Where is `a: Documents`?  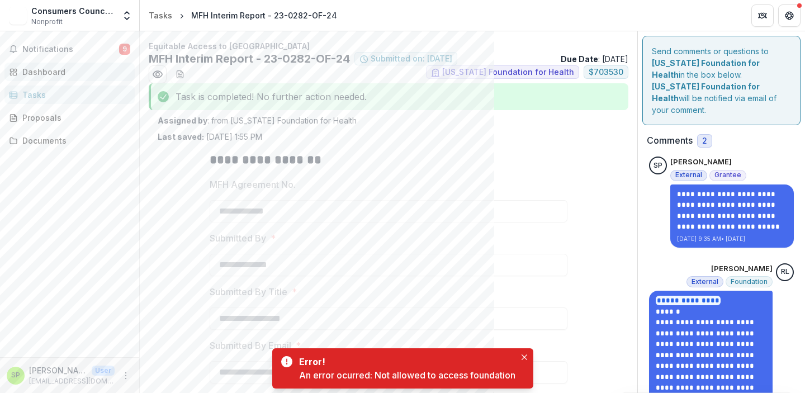 a: Documents is located at coordinates (69, 140).